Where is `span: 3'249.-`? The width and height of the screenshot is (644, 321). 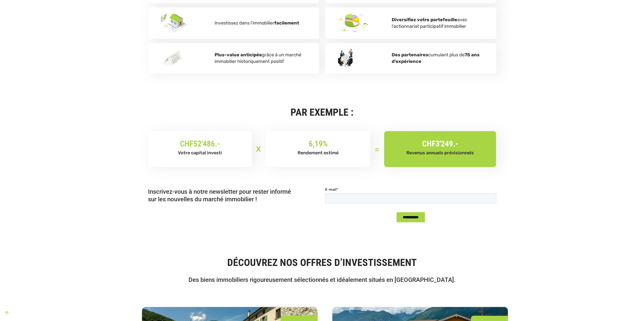 span: 3'249.- is located at coordinates (447, 144).